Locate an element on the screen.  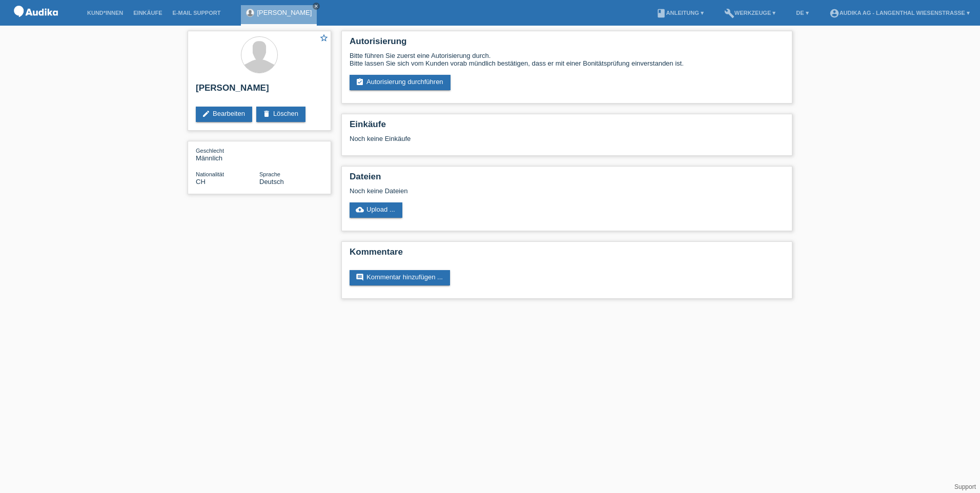
span: Nationalität is located at coordinates (210, 174).